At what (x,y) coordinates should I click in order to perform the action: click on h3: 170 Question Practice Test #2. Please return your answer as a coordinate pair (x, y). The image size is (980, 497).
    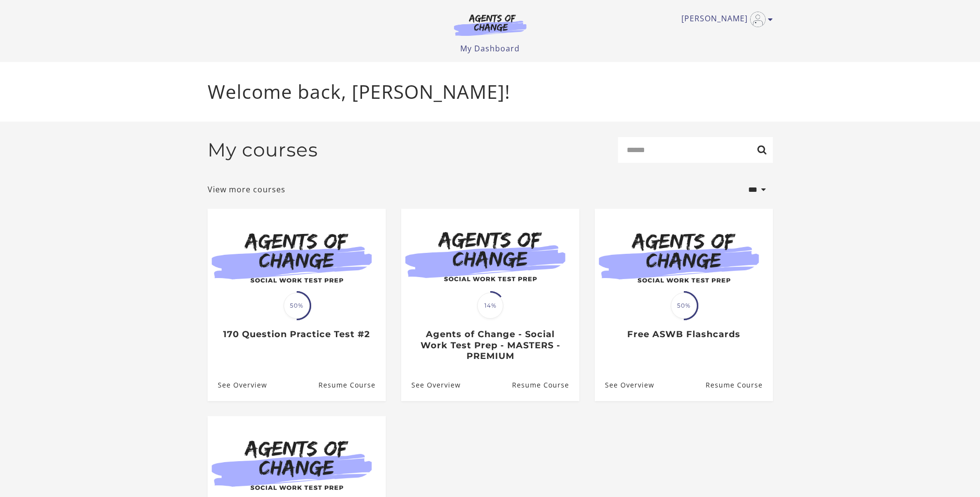
    Looking at the image, I should click on (296, 334).